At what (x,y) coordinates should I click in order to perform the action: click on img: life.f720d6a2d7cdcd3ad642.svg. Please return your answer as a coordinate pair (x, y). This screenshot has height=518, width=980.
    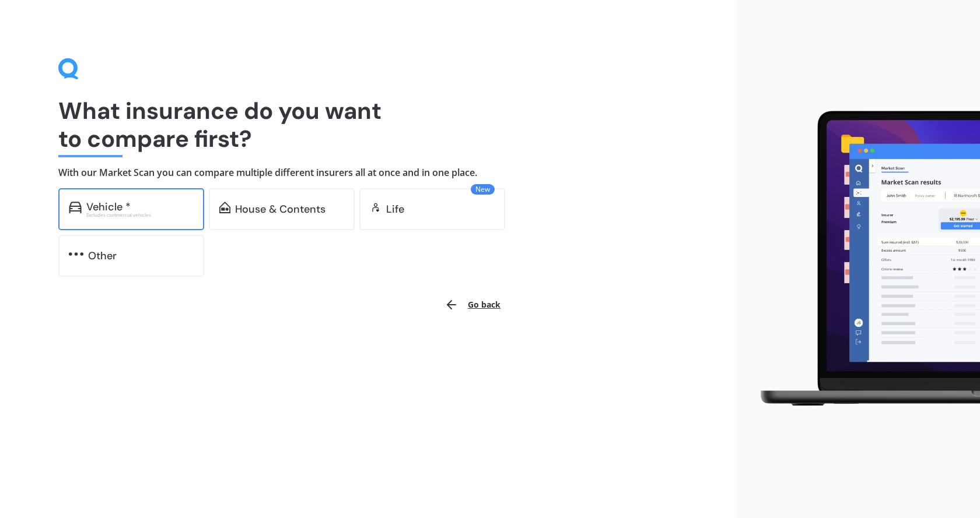
    Looking at the image, I should click on (375, 207).